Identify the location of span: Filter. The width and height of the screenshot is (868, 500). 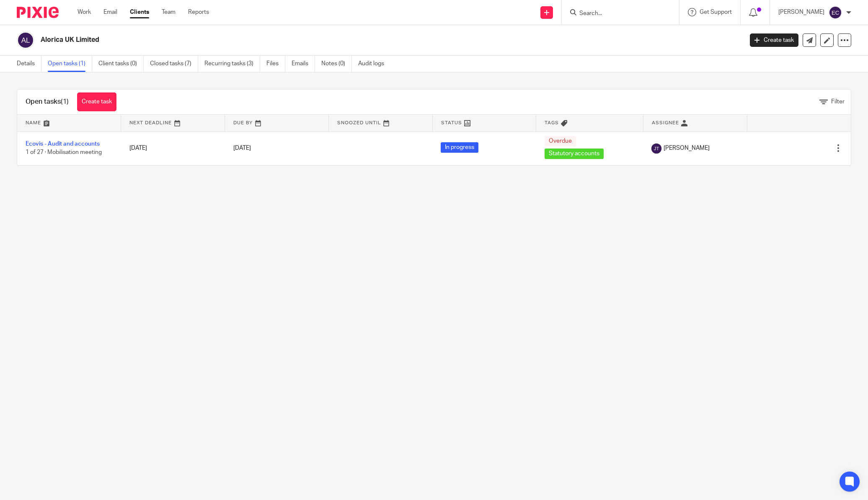
(838, 102).